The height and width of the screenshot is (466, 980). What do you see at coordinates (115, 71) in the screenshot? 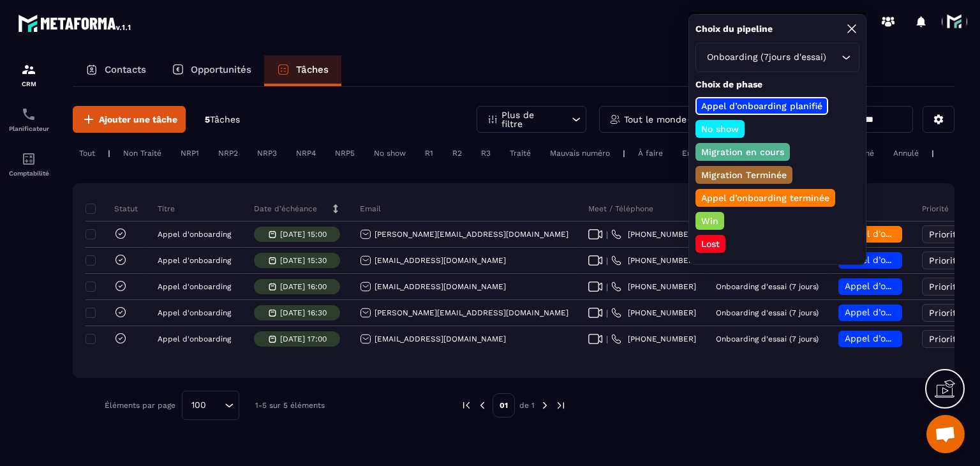
I see `a: Contacts` at bounding box center [115, 71].